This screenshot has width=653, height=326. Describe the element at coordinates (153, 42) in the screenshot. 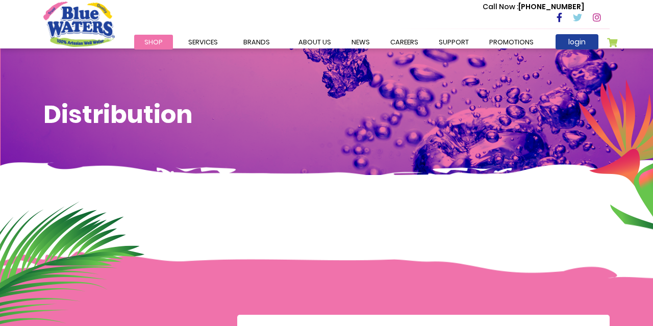

I see `span: Shop` at that location.